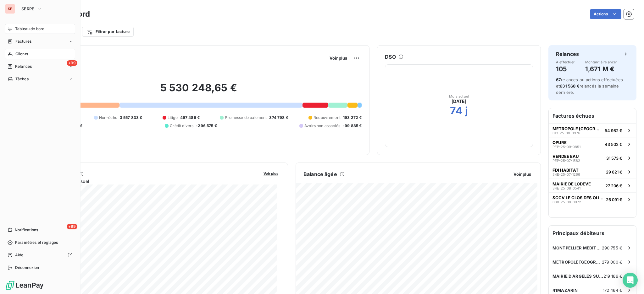  What do you see at coordinates (19, 255) in the screenshot?
I see `span: Aide` at bounding box center [19, 255].